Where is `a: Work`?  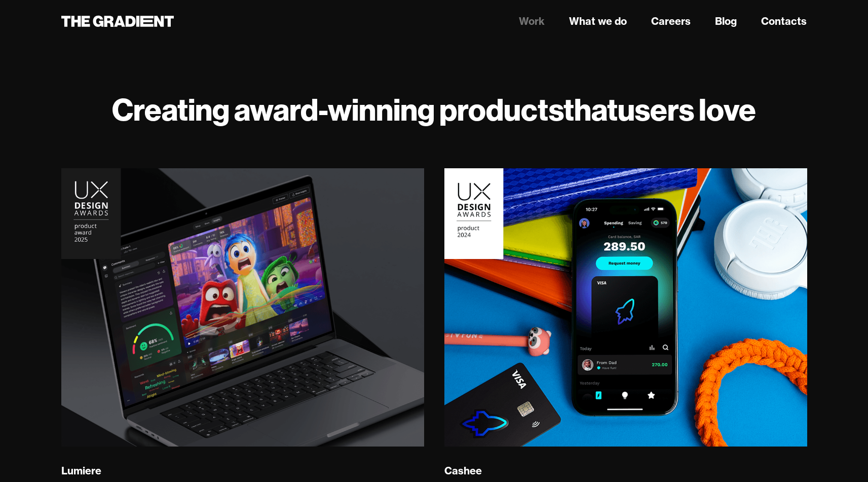
a: Work is located at coordinates (531, 22).